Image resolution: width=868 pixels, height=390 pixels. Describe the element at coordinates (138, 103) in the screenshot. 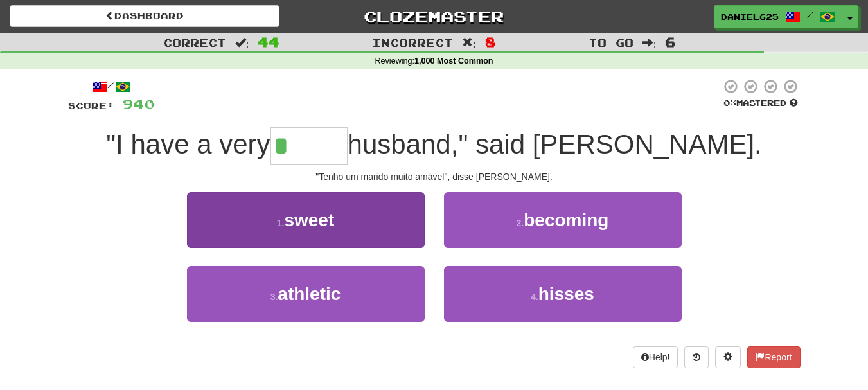

I see `span: 940` at that location.